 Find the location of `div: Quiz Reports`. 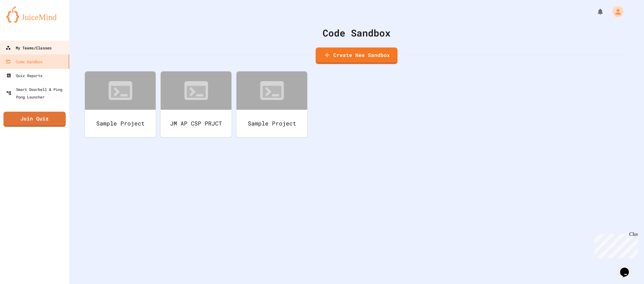

div: Quiz Reports is located at coordinates (24, 76).